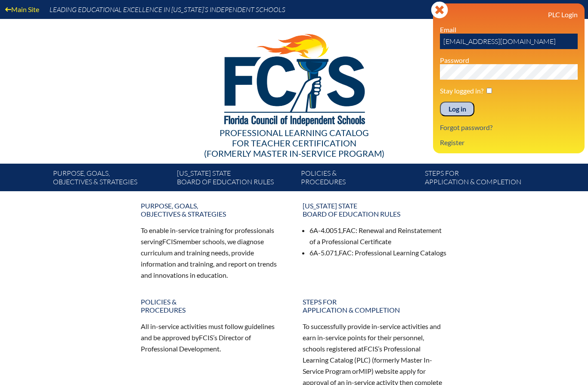  Describe the element at coordinates (213, 252) in the screenshot. I see `p: To enable in-service training for professionals serving member schools, we diagnose curriculum an...` at that location.